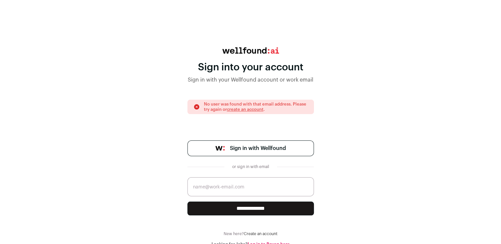 The image size is (501, 244). What do you see at coordinates (251, 234) in the screenshot?
I see `div: New here?` at bounding box center [251, 234].